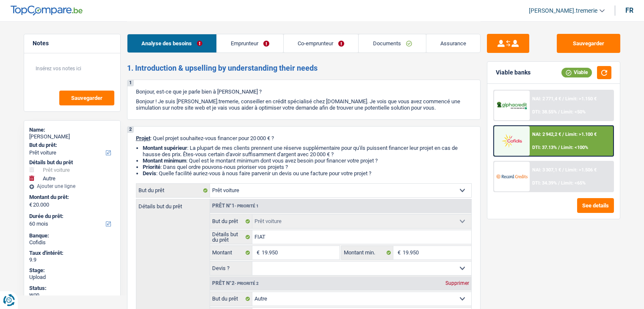 Image resolution: width=644 pixels, height=309 pixels. Describe the element at coordinates (72, 186) in the screenshot. I see `div: Ajouter une ligne` at that location.